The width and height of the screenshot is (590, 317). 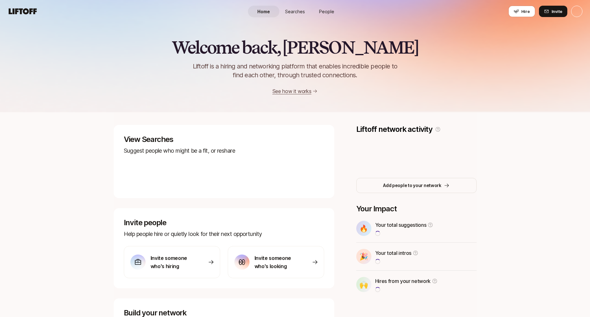 I want to click on span: Invite, so click(x=557, y=11).